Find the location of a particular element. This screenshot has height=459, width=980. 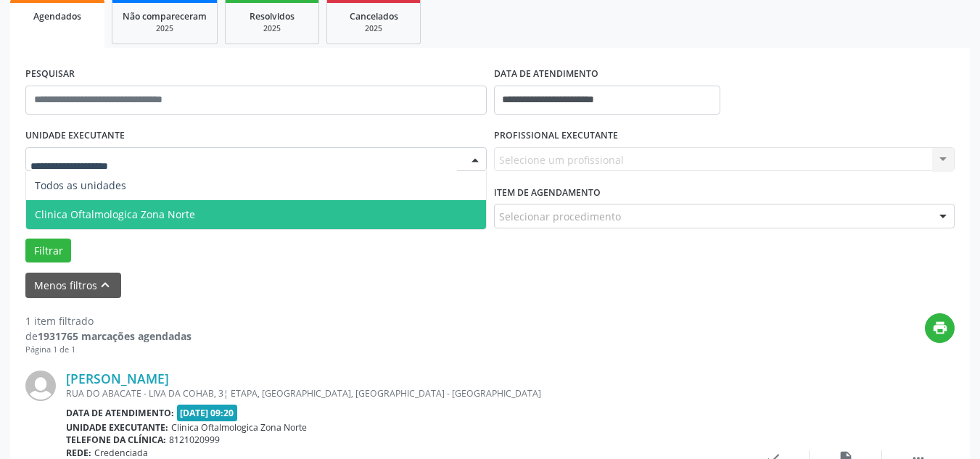

i: print is located at coordinates (940, 328).